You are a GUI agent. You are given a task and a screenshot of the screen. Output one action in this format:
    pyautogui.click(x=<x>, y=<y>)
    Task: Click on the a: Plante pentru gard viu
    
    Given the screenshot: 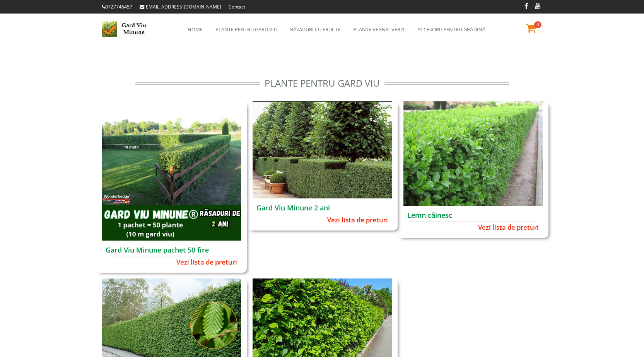 What is the action you would take?
    pyautogui.click(x=246, y=28)
    